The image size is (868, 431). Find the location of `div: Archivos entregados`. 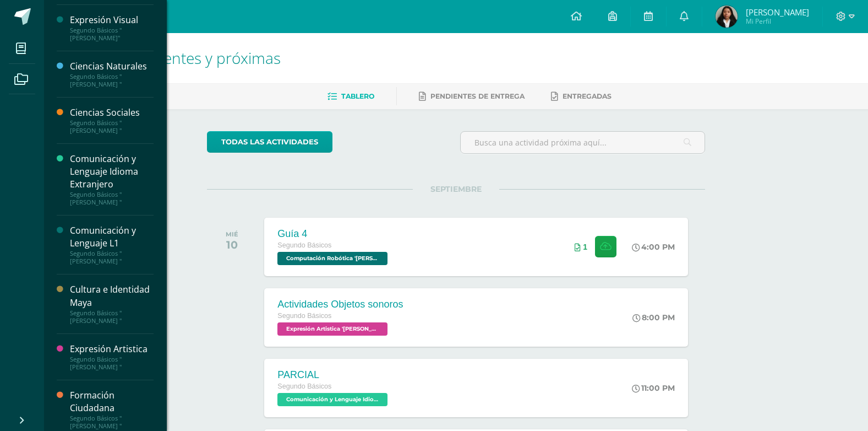

div: Archivos entregados is located at coordinates (581, 247).